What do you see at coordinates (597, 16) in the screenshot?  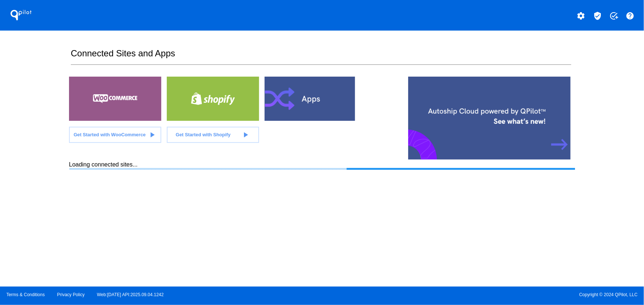 I see `mat-icon: verified_user` at bounding box center [597, 16].